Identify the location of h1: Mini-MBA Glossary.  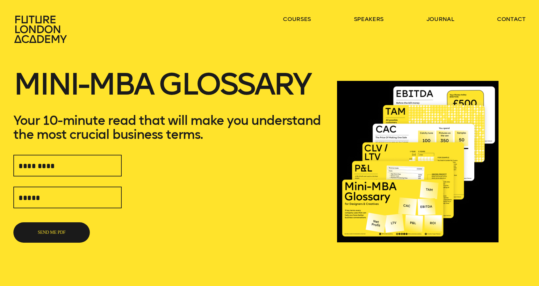
(168, 92).